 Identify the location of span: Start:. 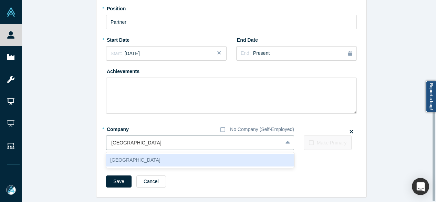
(116, 53).